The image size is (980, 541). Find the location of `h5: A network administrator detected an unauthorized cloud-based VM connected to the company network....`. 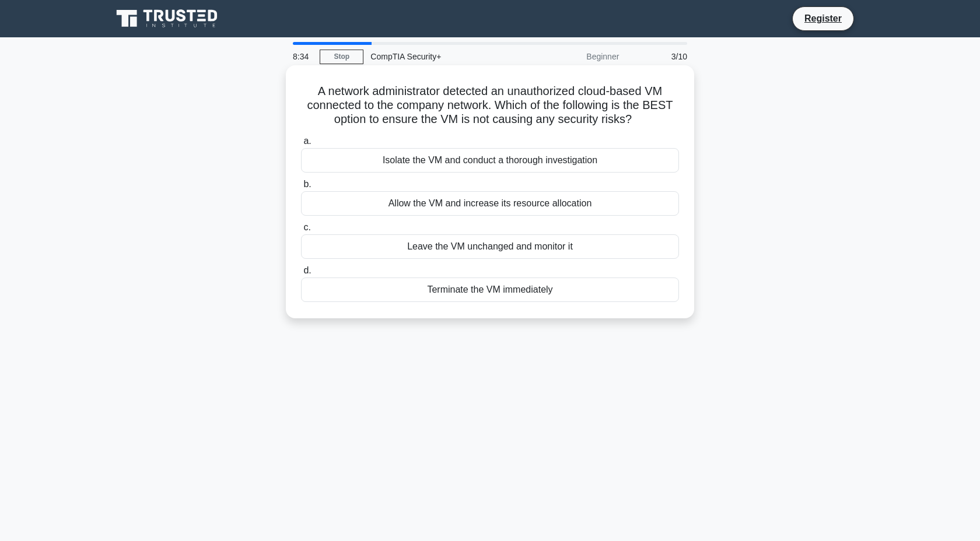

h5: A network administrator detected an unauthorized cloud-based VM connected to the company network.... is located at coordinates (490, 106).